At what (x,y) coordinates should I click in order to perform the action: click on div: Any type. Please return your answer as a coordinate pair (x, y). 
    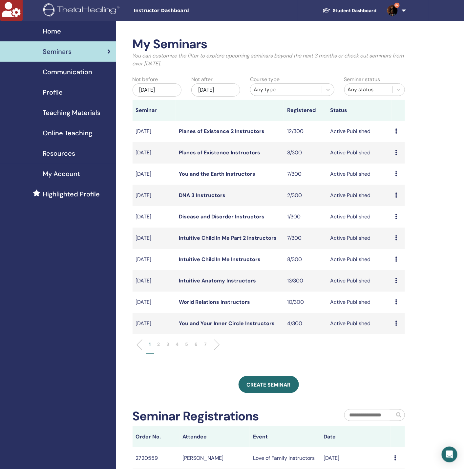
    Looking at the image, I should click on (286, 90).